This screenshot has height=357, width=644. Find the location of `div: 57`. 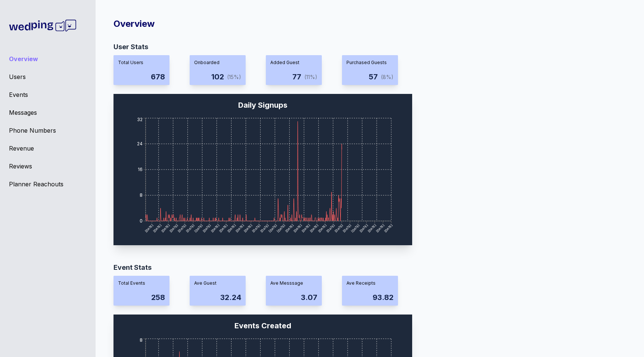

div: 57 is located at coordinates (373, 77).